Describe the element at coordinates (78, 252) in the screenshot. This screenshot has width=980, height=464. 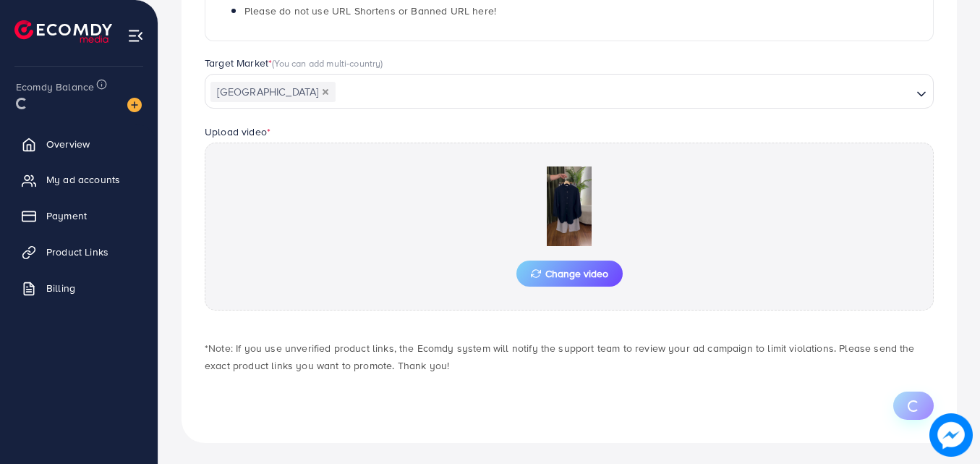
I see `span: Product Links` at that location.